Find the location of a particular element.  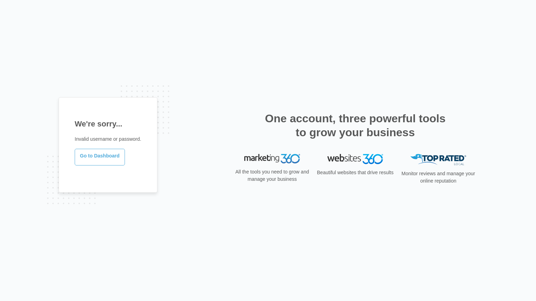

a: Go to Dashboard is located at coordinates (100, 157).